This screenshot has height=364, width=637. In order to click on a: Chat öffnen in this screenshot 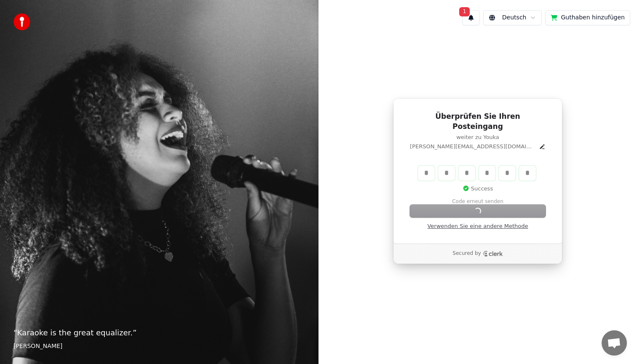, I will do `click(615, 343)`.